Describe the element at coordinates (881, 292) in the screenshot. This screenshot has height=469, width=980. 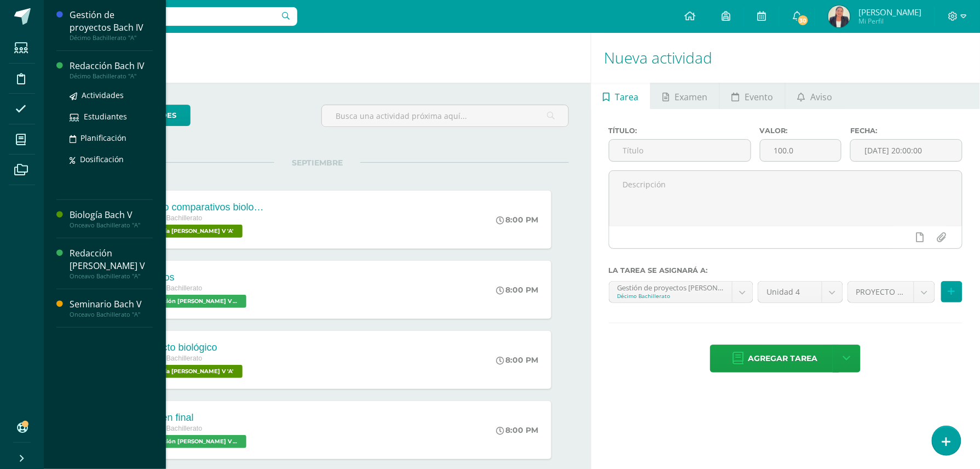
I see `span: PROYECTO FINAL (20.0%)` at that location.